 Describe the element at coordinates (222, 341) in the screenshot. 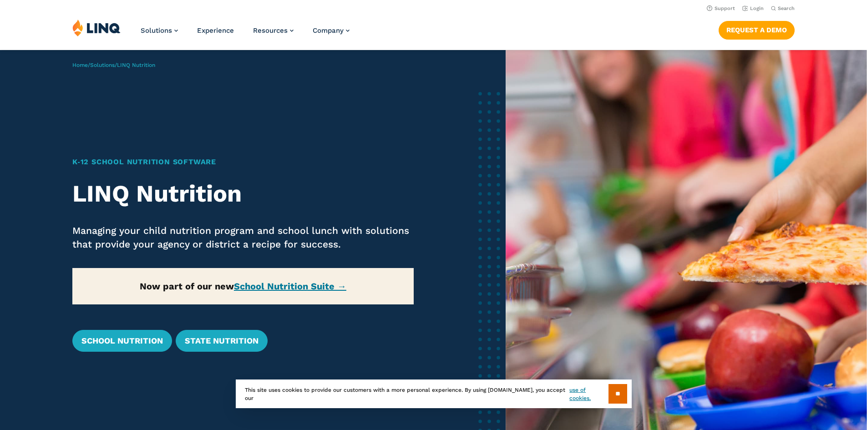

I see `a: State Nutrition` at that location.